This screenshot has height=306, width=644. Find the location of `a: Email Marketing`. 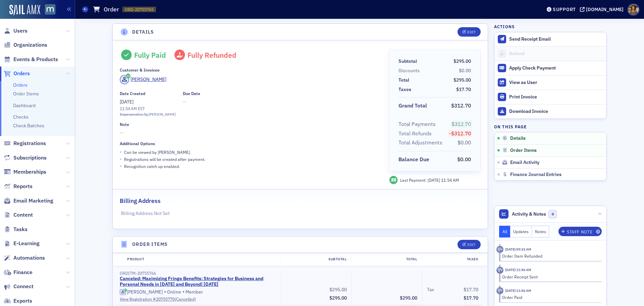

a: Email Marketing is located at coordinates (28, 201).